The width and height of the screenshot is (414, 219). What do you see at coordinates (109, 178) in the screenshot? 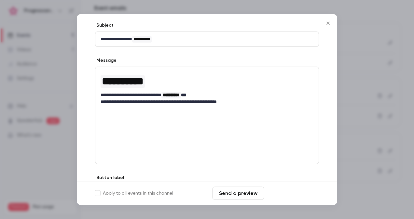
I see `label: Button label` at bounding box center [109, 178].